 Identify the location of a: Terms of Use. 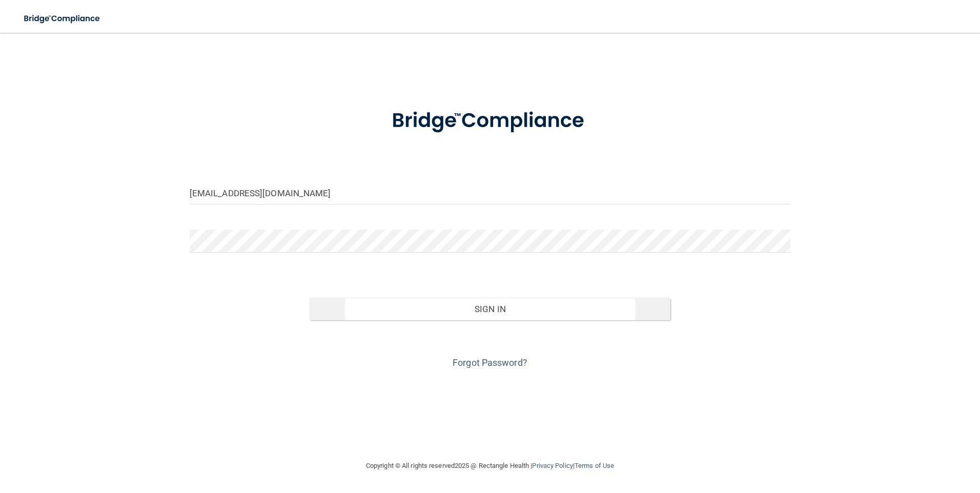
(595, 465).